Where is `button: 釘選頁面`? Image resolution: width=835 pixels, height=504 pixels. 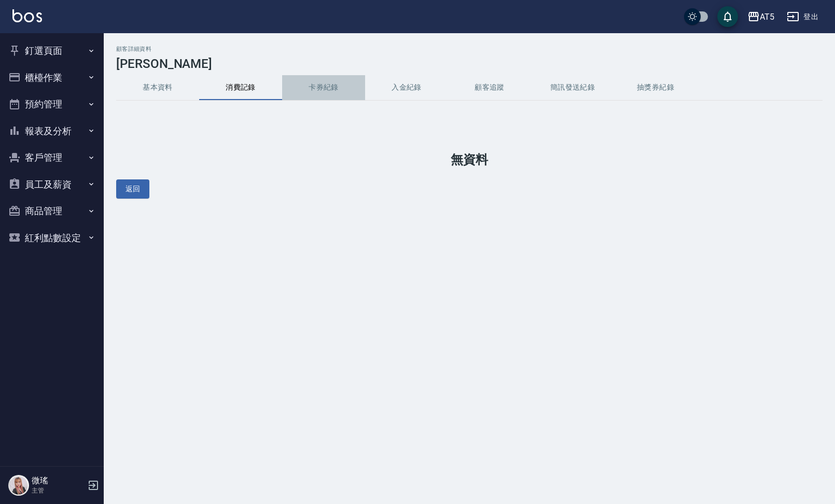
button: 釘選頁面 is located at coordinates (52, 51).